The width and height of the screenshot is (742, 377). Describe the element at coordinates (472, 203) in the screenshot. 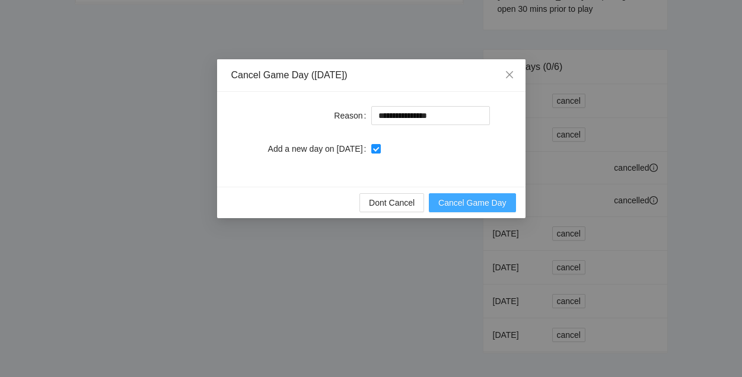

I see `button: Cancel Game Day` at that location.